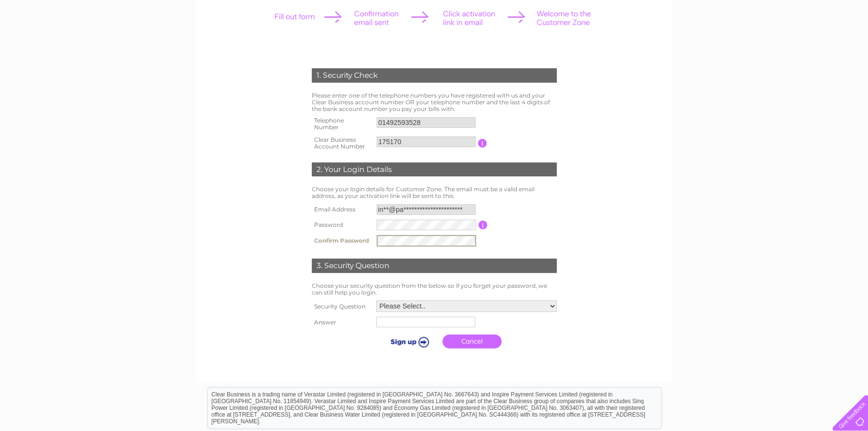 The width and height of the screenshot is (868, 431). Describe the element at coordinates (341, 306) in the screenshot. I see `th: Security Question` at that location.